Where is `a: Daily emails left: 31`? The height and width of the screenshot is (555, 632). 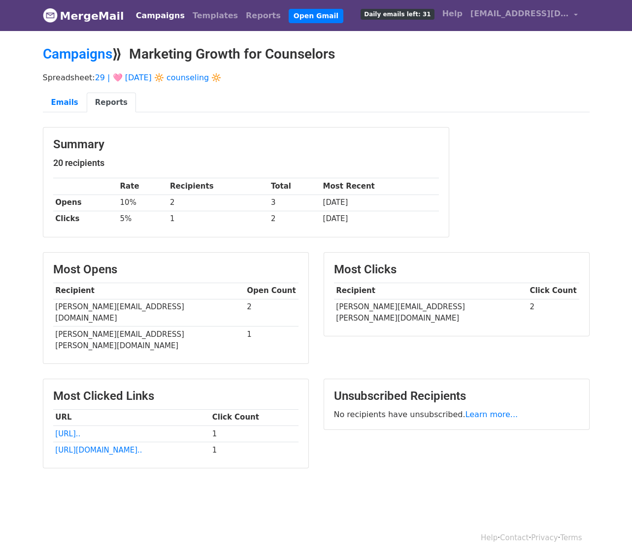
a: Daily emails left: 31 is located at coordinates (397, 14).